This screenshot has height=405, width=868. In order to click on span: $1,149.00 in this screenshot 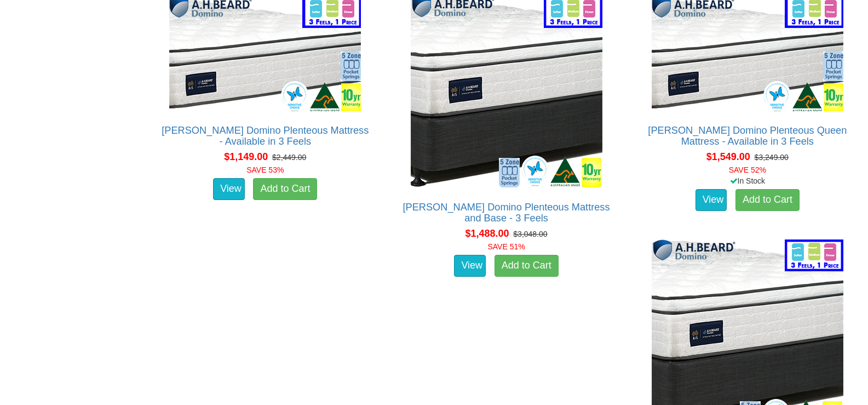, I will do `click(246, 157)`.